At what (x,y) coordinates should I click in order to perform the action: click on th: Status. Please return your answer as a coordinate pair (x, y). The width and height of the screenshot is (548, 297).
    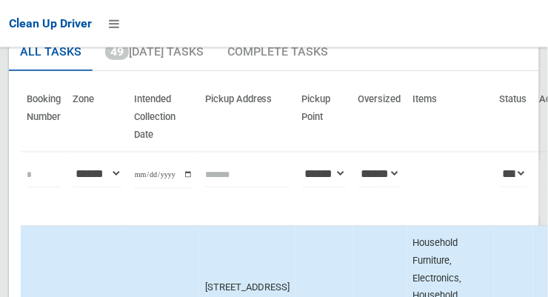
    Looking at the image, I should click on (514, 117).